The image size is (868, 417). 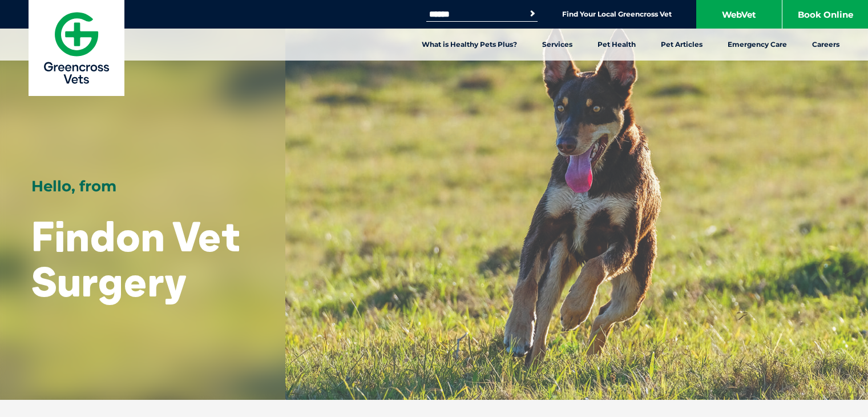 What do you see at coordinates (682, 45) in the screenshot?
I see `a: Pet Articles` at bounding box center [682, 45].